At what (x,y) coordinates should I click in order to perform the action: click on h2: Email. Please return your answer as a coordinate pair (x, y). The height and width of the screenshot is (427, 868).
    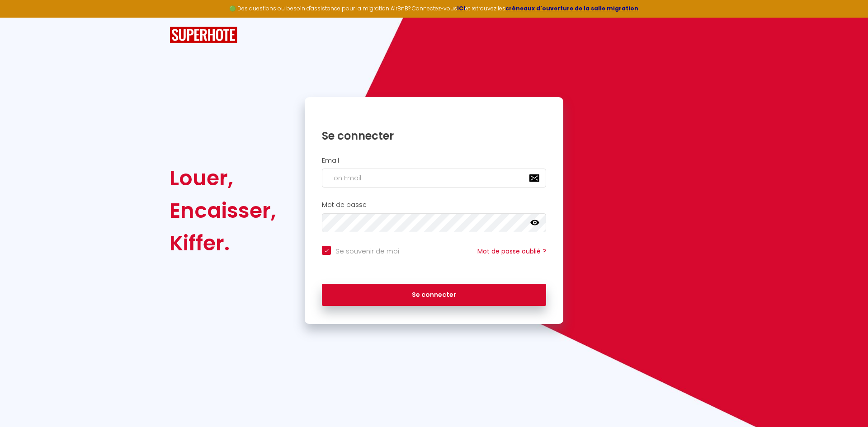
    Looking at the image, I should click on (434, 160).